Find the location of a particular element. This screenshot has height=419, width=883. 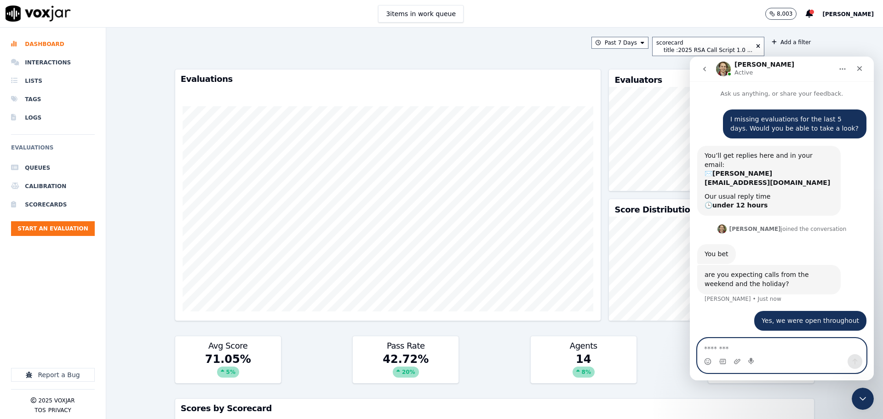

button: Upload attachment is located at coordinates (47, 305).